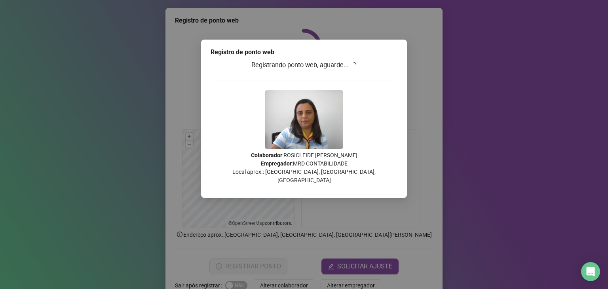  I want to click on div: Registro de ponto web, so click(304, 52).